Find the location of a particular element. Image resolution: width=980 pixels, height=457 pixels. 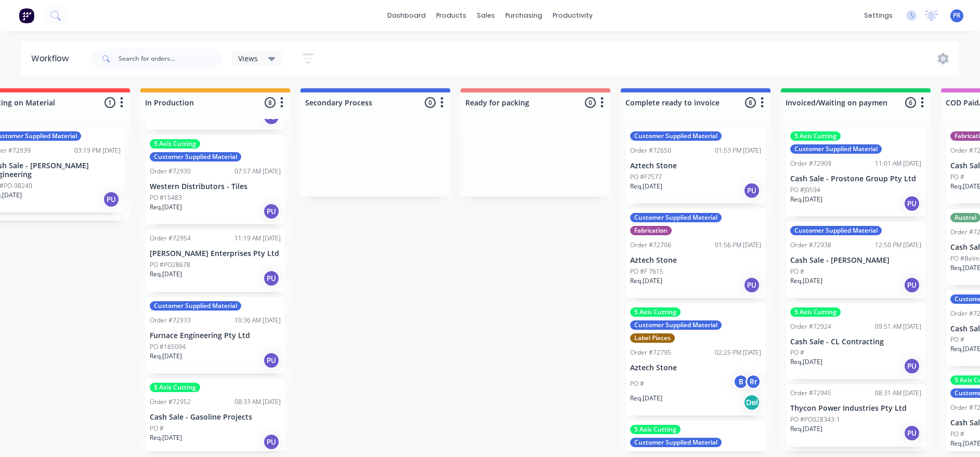

input: Search for orders... is located at coordinates (170, 59).